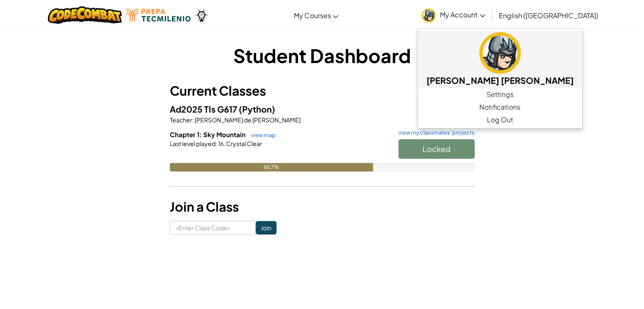 This screenshot has height=309, width=644. I want to click on span: My Account, so click(462, 14).